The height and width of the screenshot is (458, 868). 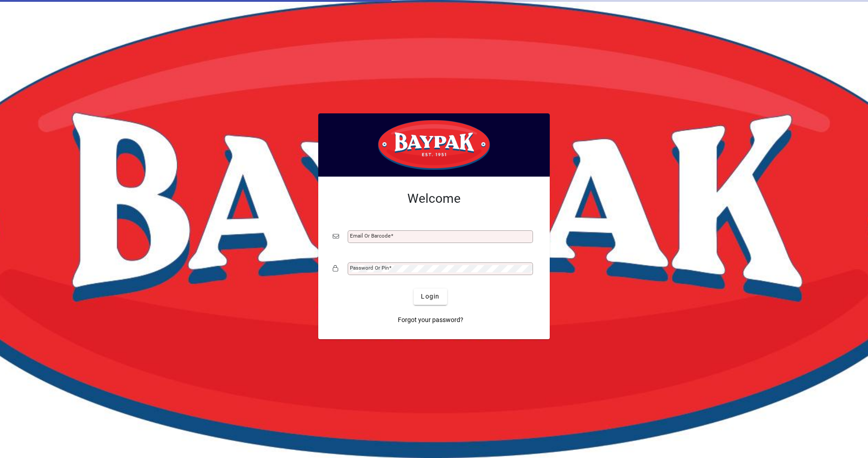 I want to click on span: Forgot your password?, so click(x=430, y=320).